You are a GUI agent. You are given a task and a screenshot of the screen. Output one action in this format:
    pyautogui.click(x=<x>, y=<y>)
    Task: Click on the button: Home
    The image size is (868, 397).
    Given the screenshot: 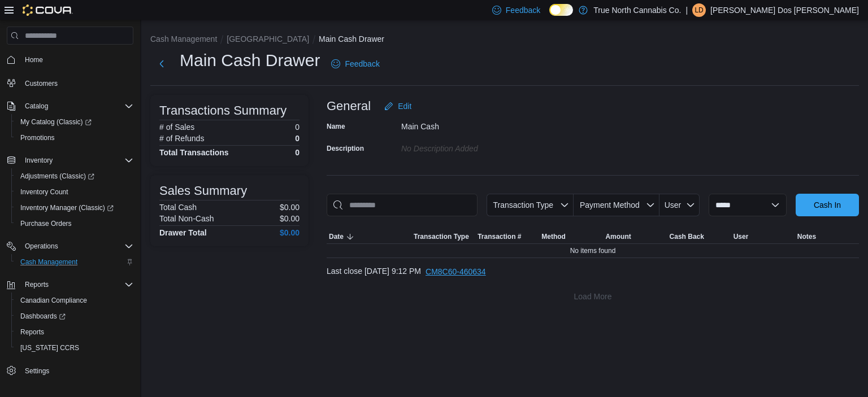 What is the action you would take?
    pyautogui.click(x=70, y=60)
    